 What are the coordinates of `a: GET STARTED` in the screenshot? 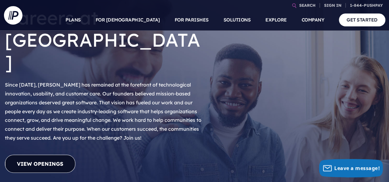 It's located at (362, 20).